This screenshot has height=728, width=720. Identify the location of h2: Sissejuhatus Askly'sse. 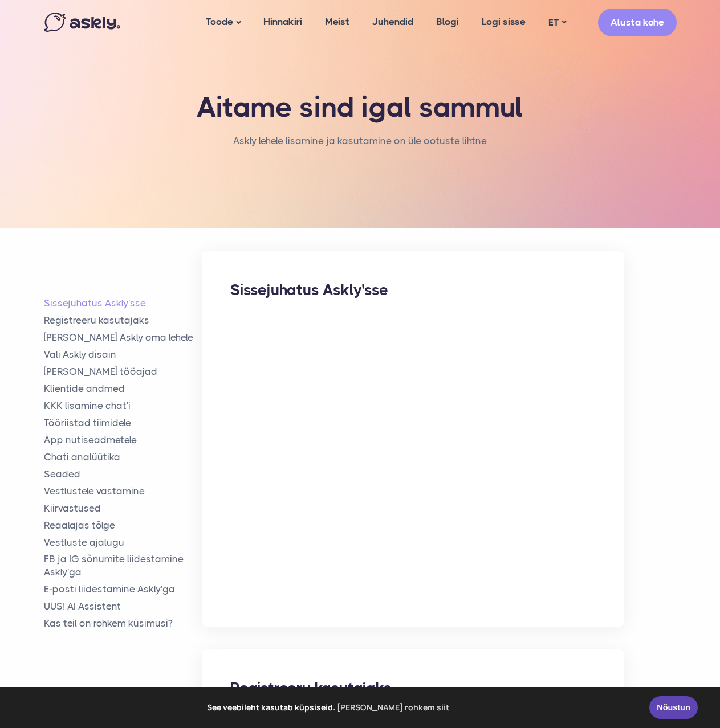
(413, 290).